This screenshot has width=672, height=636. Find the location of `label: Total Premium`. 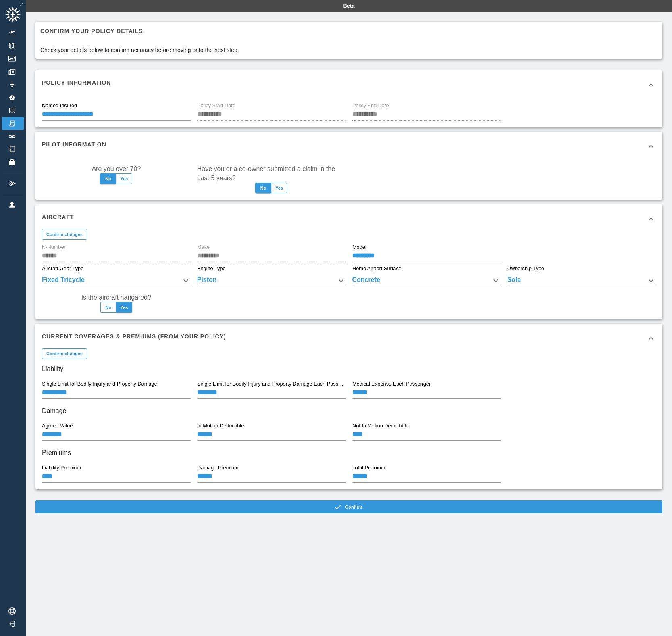

label: Total Premium is located at coordinates (369, 468).